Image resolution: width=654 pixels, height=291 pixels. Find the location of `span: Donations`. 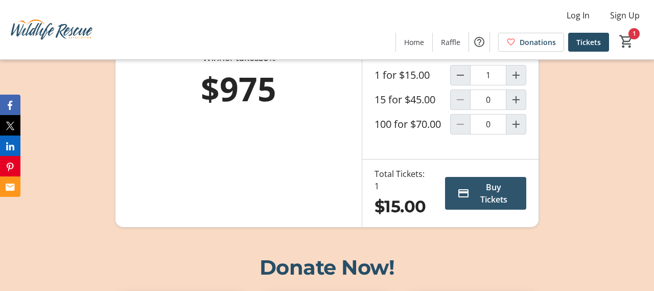

span: Donations is located at coordinates (537, 42).